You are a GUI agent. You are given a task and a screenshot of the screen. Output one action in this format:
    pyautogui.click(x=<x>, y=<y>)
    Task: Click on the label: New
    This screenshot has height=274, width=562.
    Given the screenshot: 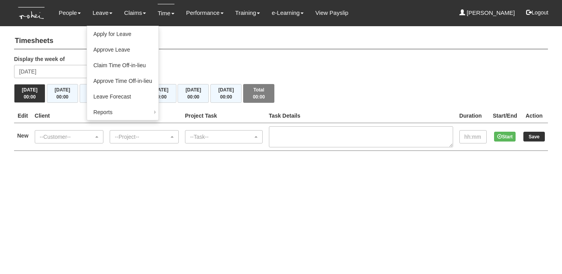 What is the action you would take?
    pyautogui.click(x=23, y=136)
    